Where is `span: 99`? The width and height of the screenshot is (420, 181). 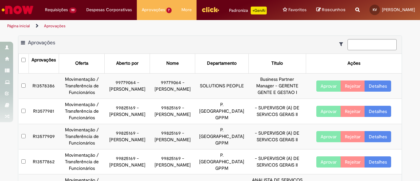
span: 99 is located at coordinates (73, 10).